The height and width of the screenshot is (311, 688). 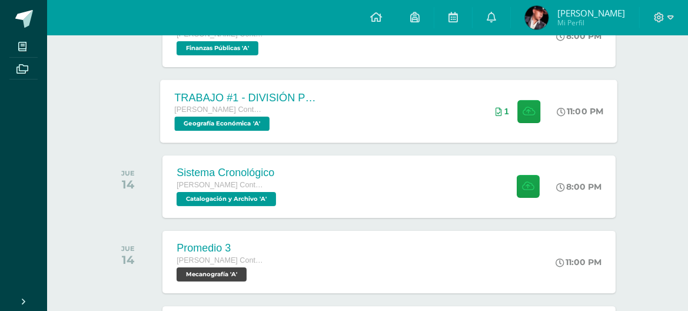 What do you see at coordinates (502, 111) in the screenshot?
I see `div: Archivos entregados` at bounding box center [502, 111].